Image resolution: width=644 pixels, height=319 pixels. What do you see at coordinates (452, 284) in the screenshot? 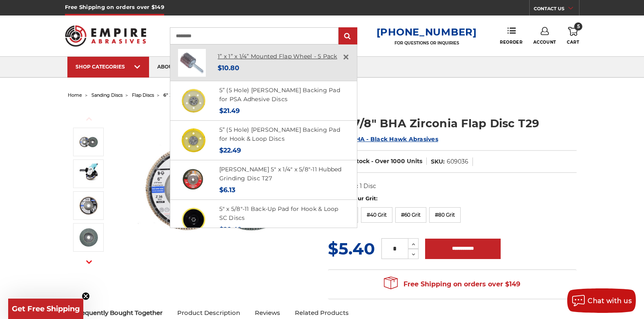
I see `span: Free Shipping on orders over $149` at bounding box center [452, 284].